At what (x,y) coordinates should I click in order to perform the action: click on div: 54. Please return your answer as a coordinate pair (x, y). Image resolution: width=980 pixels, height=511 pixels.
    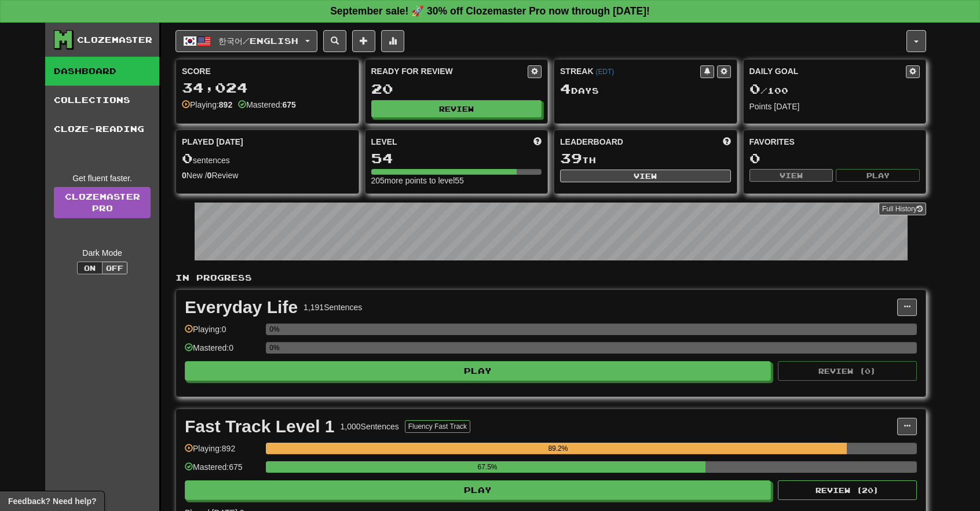
    Looking at the image, I should click on (456, 158).